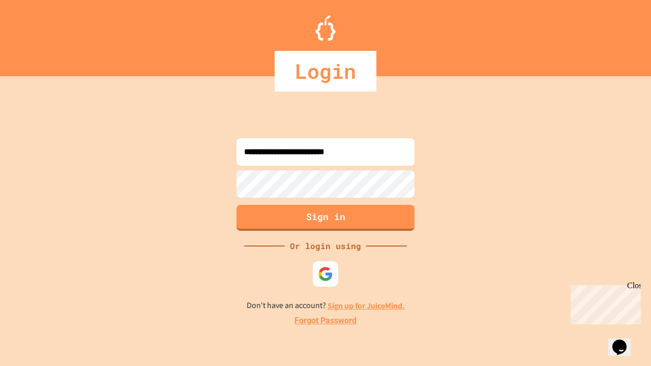 The image size is (651, 366). I want to click on p: Don't have an account?, so click(326, 306).